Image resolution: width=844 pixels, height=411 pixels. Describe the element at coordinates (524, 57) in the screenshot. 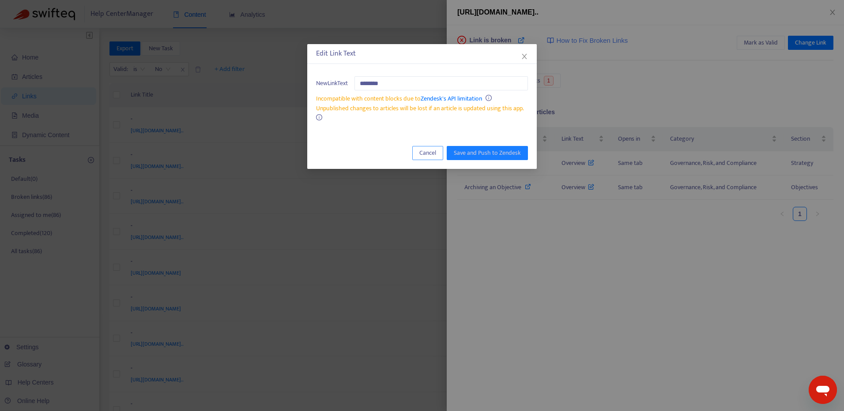

I see `button: Close` at that location.